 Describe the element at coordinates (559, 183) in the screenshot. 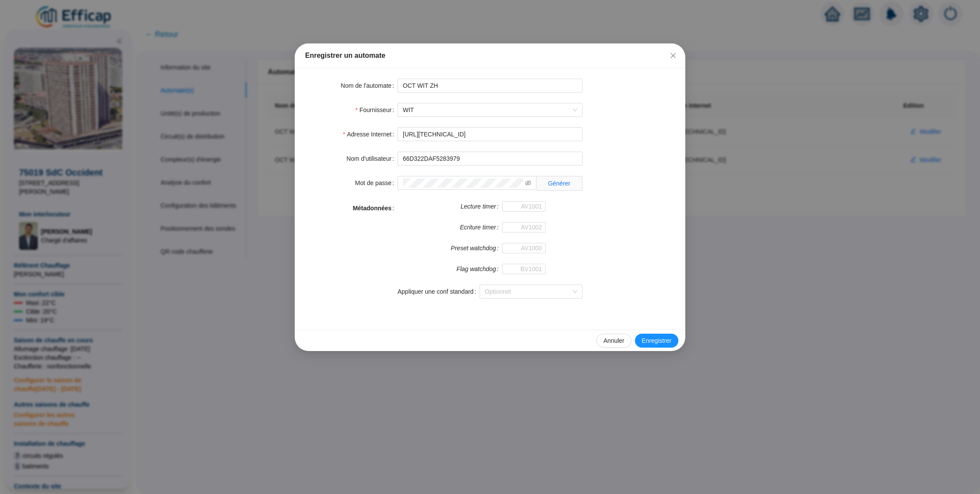

I see `span: Générer` at that location.